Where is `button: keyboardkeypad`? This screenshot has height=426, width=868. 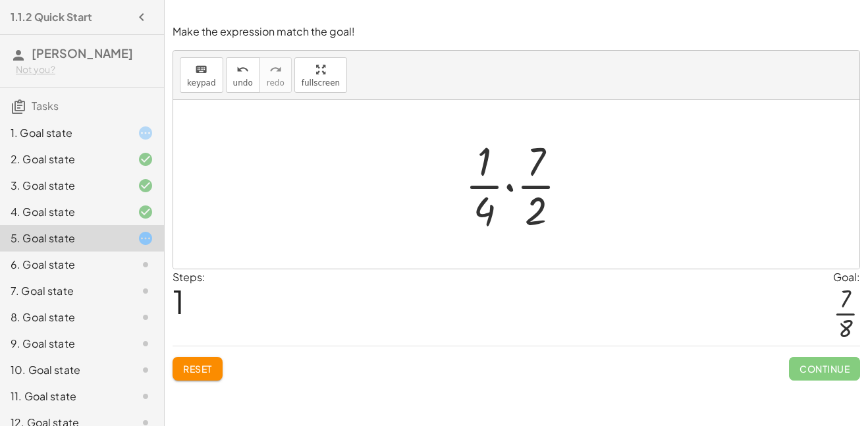 button: keyboardkeypad is located at coordinates (201, 75).